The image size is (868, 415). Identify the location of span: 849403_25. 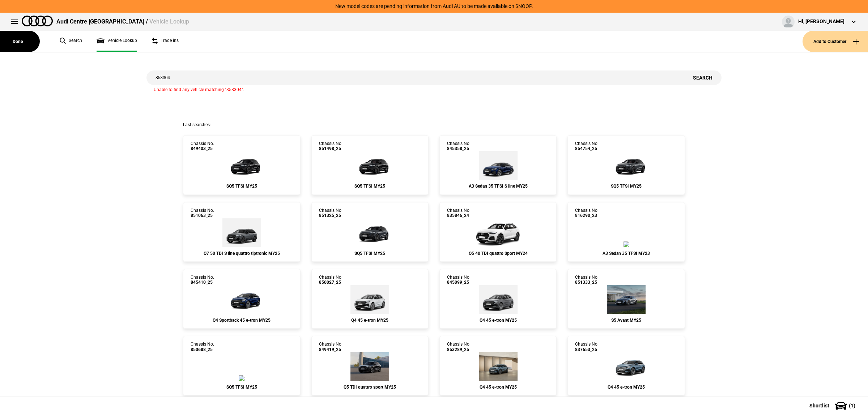
(202, 149).